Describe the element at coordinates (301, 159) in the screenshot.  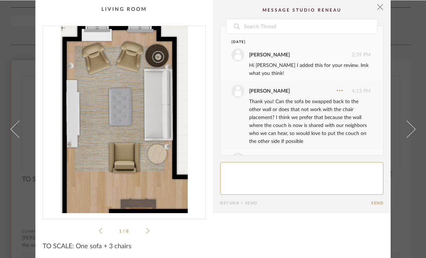
I see `div: 4:38 PM` at that location.